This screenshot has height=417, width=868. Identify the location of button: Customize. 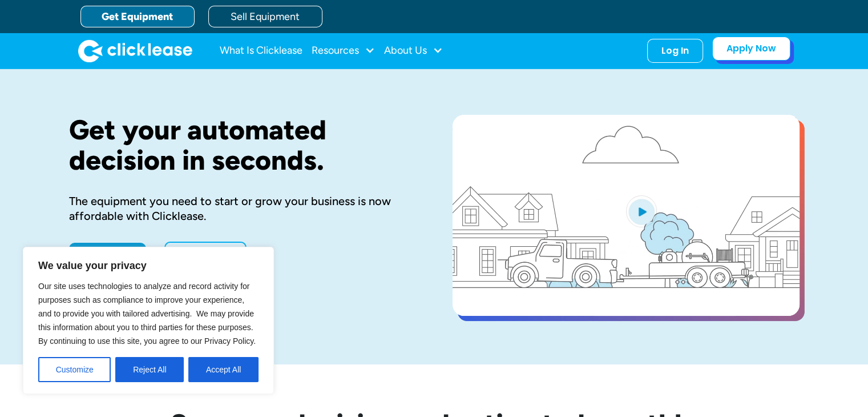
(74, 370).